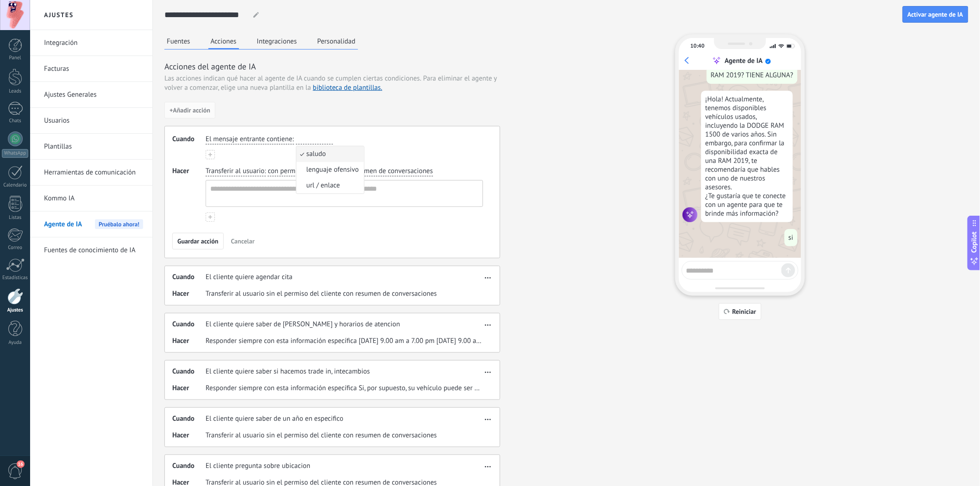 The width and height of the screenshot is (980, 486). I want to click on div: Ayuda, so click(15, 342).